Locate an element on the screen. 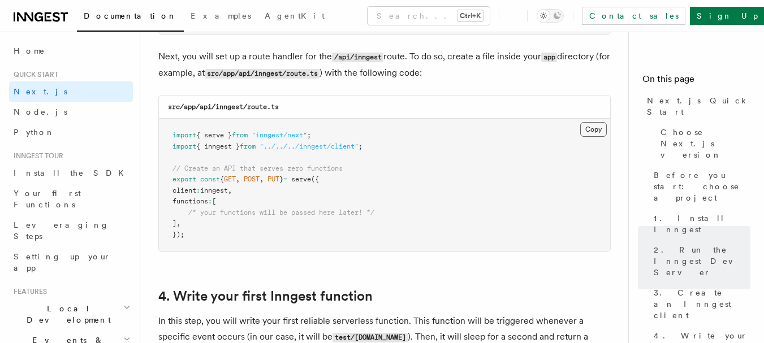 This screenshot has width=764, height=343. span: Before you start: choose a project is located at coordinates (702, 187).